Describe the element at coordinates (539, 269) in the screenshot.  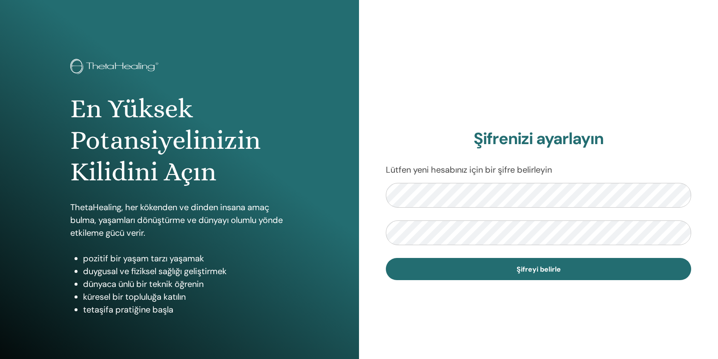
I see `button: Şifreyi belirle` at that location.